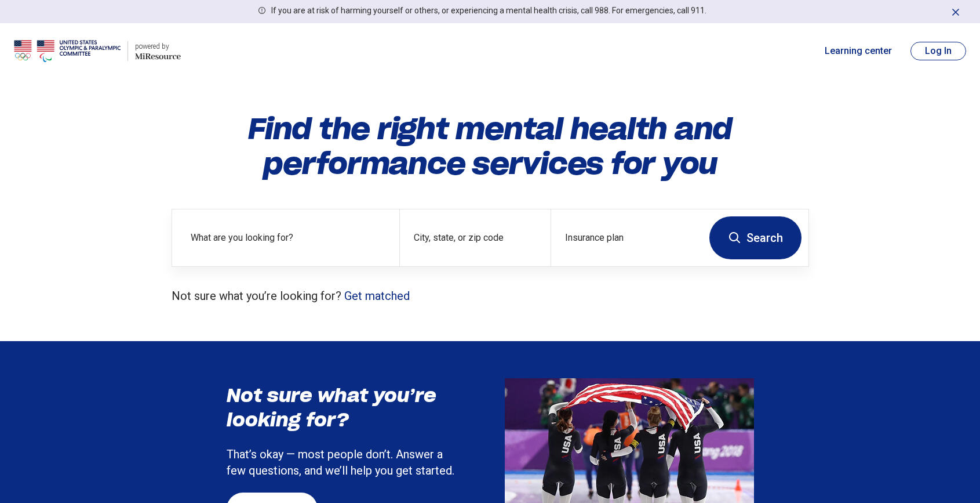  What do you see at coordinates (158, 47) in the screenshot?
I see `div: powered by` at bounding box center [158, 47].